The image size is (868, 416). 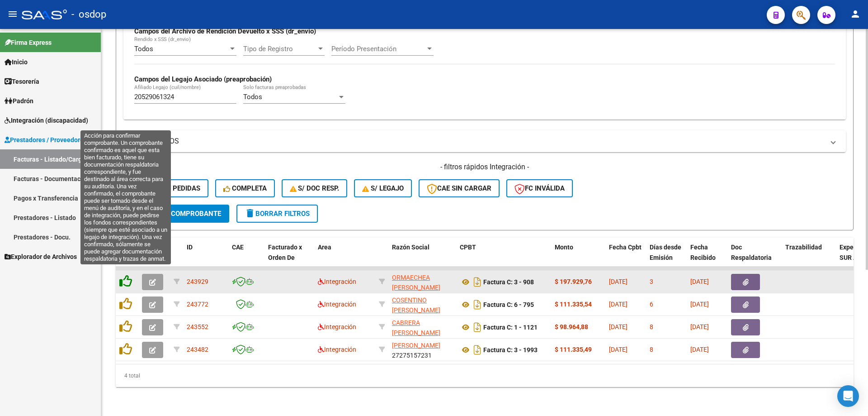 What do you see at coordinates (752, 252) in the screenshot?
I see `span: Doc Respaldatoria` at bounding box center [752, 252].